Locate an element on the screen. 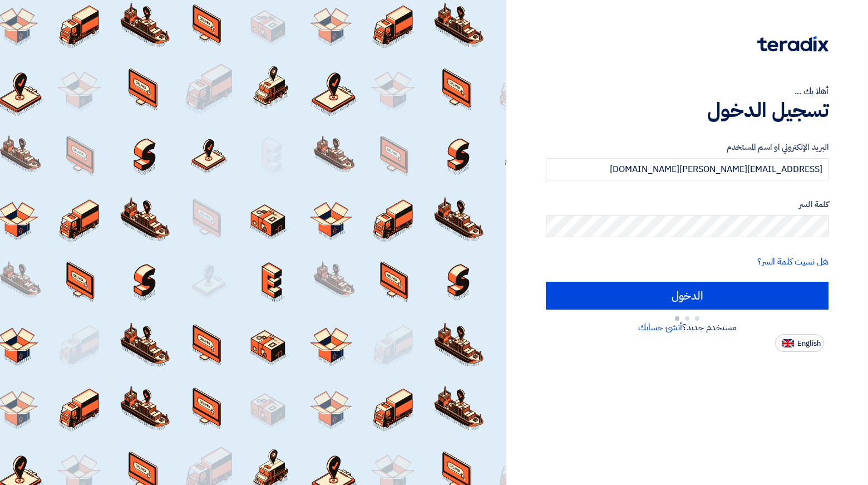 The height and width of the screenshot is (485, 868). img: Teradix logo is located at coordinates (793, 44).